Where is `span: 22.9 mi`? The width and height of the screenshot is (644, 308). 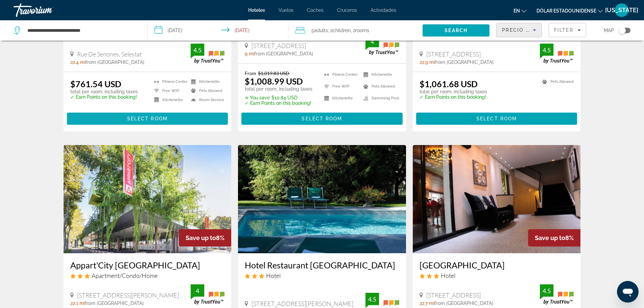
span: 22.9 mi is located at coordinates (427, 62).